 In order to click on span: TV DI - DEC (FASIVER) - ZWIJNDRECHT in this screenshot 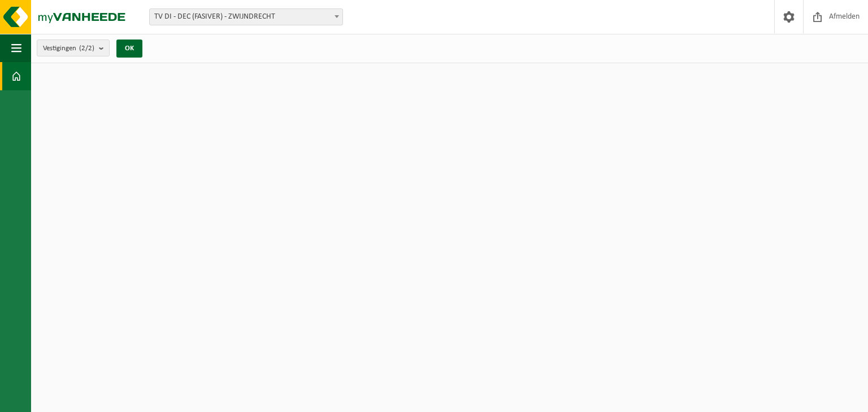, I will do `click(245, 17)`.